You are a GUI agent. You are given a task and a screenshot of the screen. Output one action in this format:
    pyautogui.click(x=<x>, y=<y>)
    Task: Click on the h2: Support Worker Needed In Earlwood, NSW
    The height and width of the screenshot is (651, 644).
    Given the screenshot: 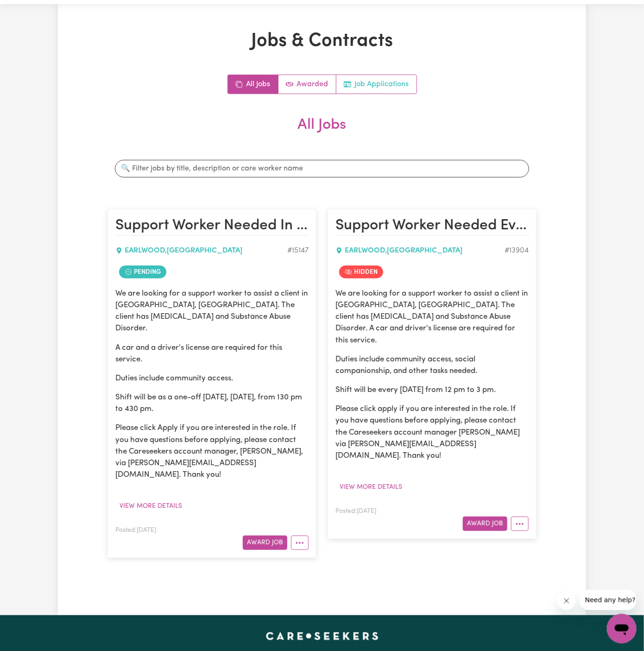 What is the action you would take?
    pyautogui.click(x=212, y=226)
    